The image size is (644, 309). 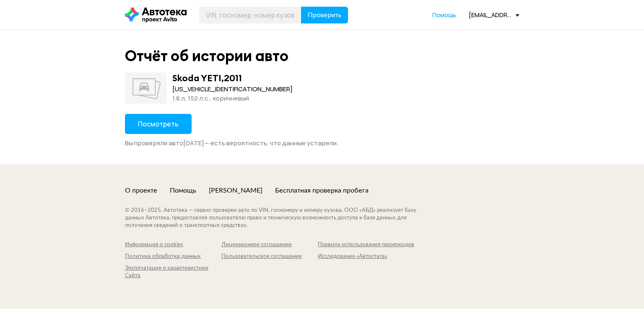 I want to click on button: Проверить, so click(x=325, y=15).